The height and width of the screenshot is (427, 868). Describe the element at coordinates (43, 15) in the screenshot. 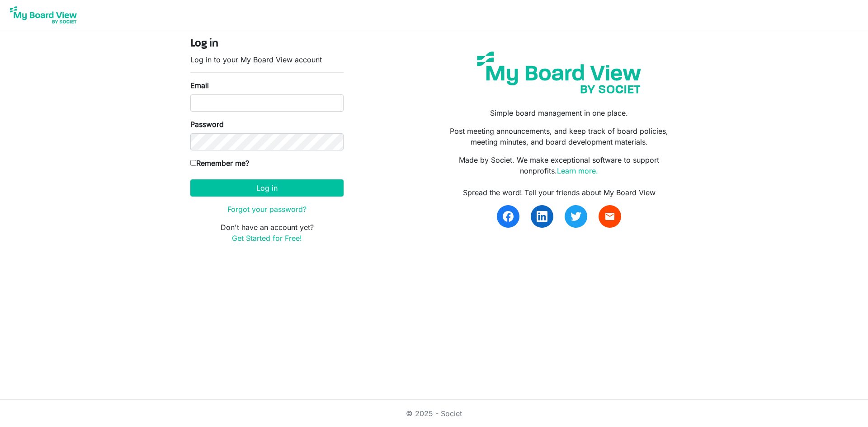

I see `img: My Board View Logo` at that location.